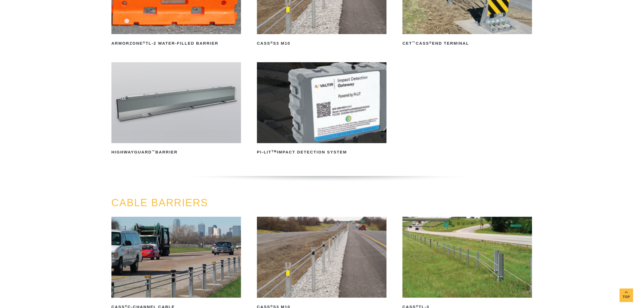 Image resolution: width=644 pixels, height=308 pixels. I want to click on sup: TM, so click(275, 151).